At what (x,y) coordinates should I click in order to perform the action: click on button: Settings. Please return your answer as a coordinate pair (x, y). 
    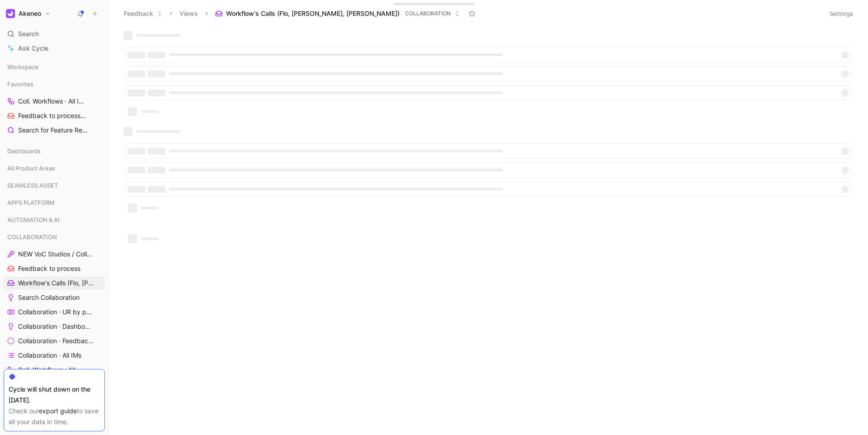
    Looking at the image, I should click on (842, 13).